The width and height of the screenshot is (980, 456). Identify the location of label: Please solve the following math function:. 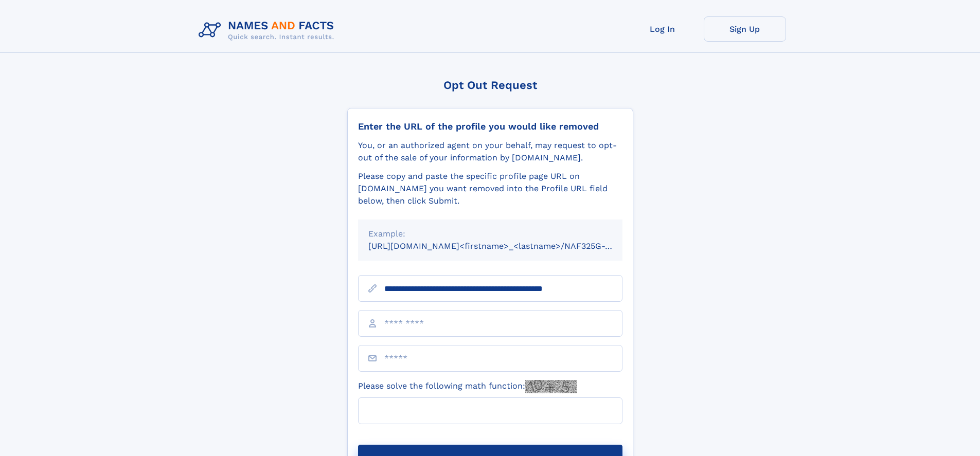
(467, 386).